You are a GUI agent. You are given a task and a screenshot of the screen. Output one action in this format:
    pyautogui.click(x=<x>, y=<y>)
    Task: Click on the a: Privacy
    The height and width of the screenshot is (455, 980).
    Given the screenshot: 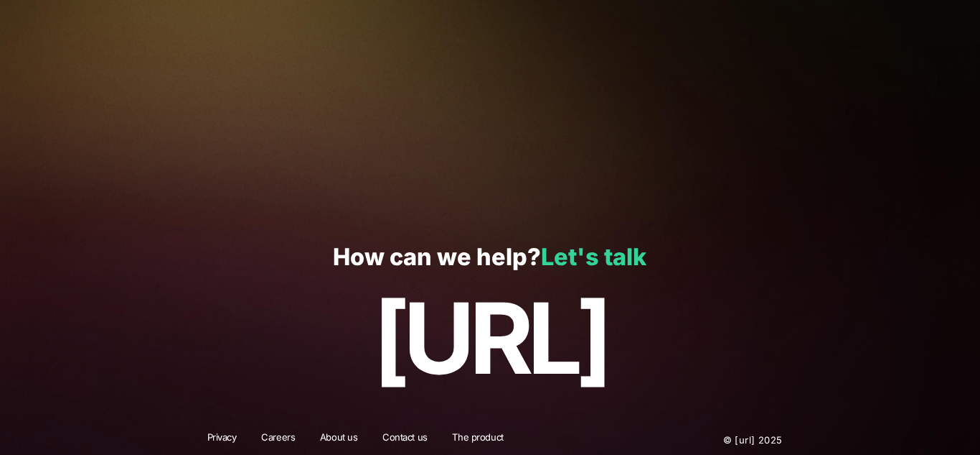 What is the action you would take?
    pyautogui.click(x=222, y=440)
    